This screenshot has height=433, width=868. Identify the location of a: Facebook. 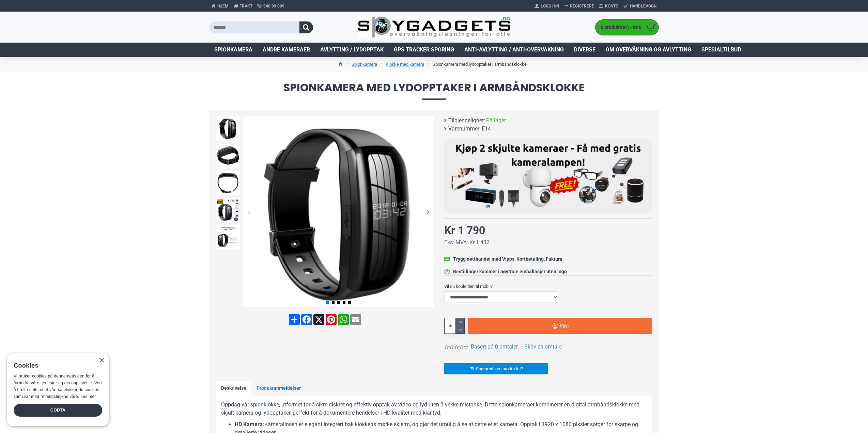
(307, 319).